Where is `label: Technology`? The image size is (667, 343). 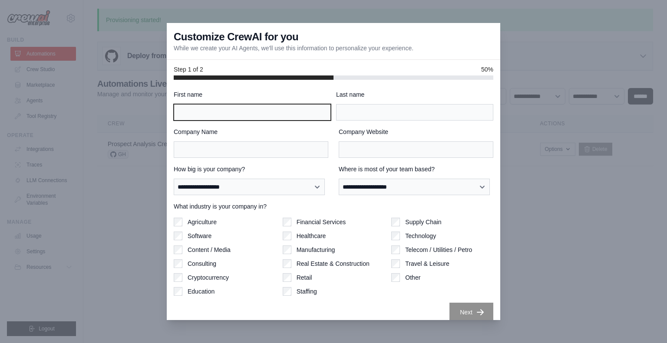
label: Technology is located at coordinates (420, 236).